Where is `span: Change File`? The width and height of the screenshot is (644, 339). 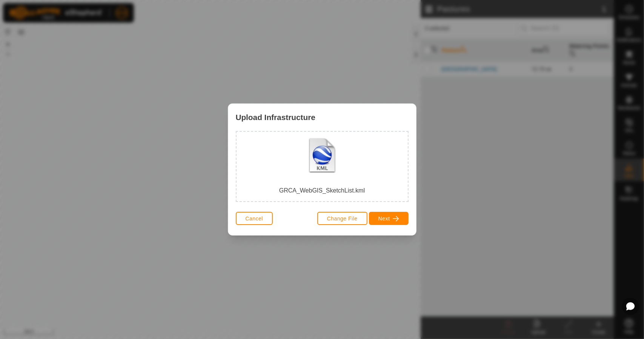
span: Change File is located at coordinates (342, 219).